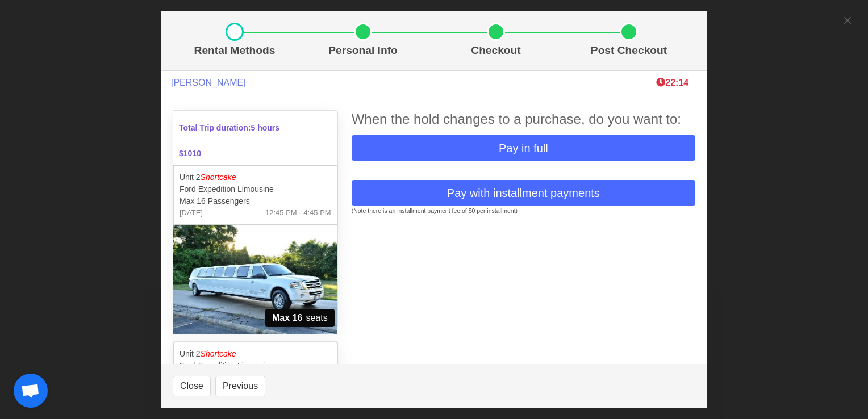  I want to click on div: When the hold changes to a purchase, do you want to:, so click(523, 119).